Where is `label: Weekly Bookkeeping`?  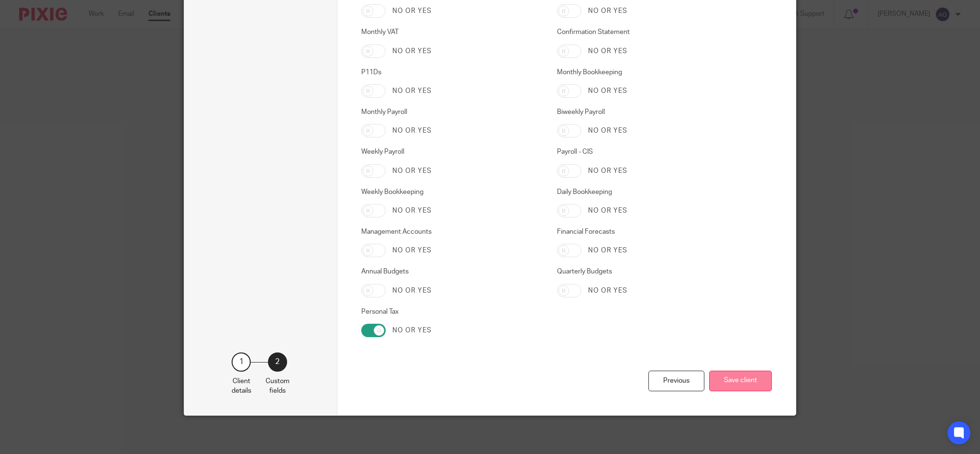
label: Weekly Bookkeeping is located at coordinates (452, 192).